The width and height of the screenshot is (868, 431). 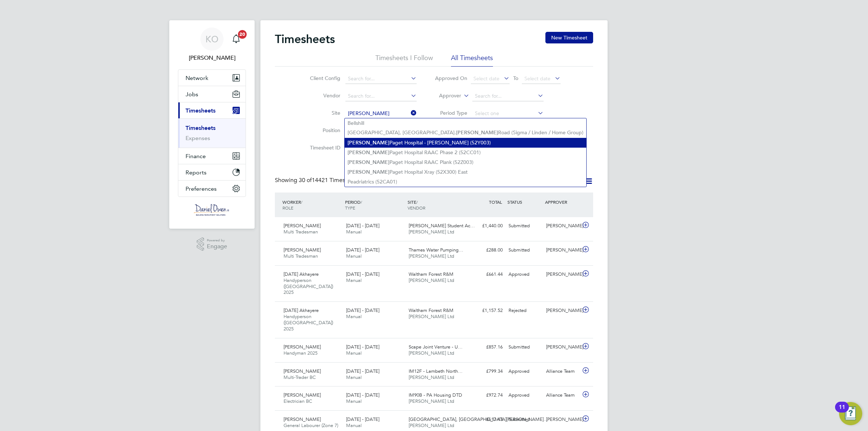 I want to click on div: £1,440.00, so click(x=487, y=226).